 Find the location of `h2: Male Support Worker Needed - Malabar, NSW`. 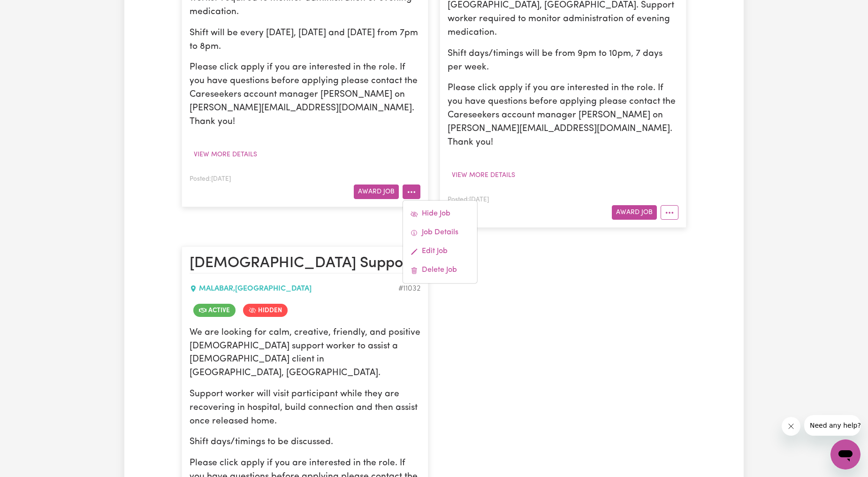

h2: Male Support Worker Needed - Malabar, NSW is located at coordinates (305, 264).